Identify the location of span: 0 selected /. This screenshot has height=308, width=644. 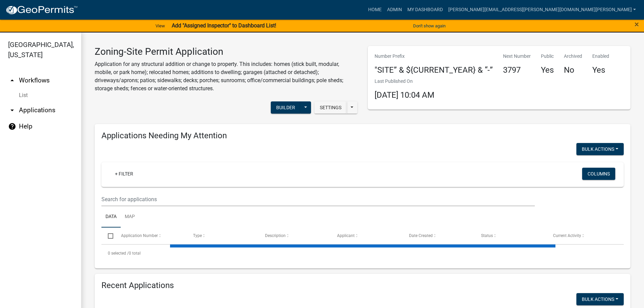
(118, 253).